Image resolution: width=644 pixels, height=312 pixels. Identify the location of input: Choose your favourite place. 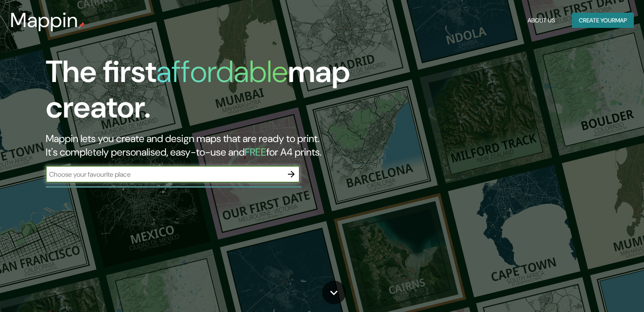
(164, 174).